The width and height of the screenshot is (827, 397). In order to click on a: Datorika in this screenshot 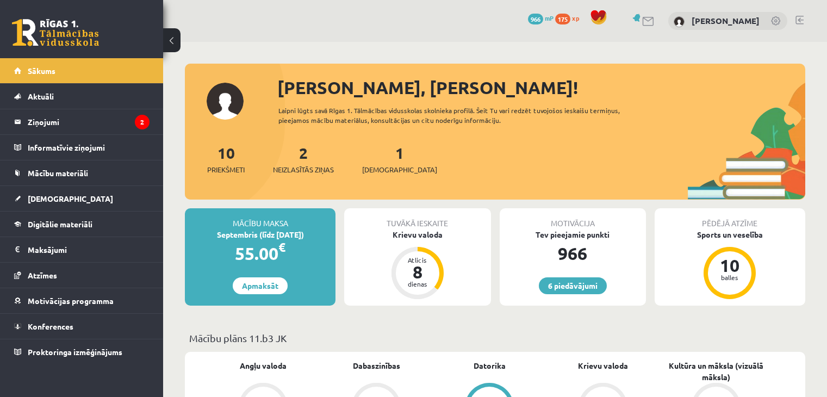, I will do `click(489, 365)`.